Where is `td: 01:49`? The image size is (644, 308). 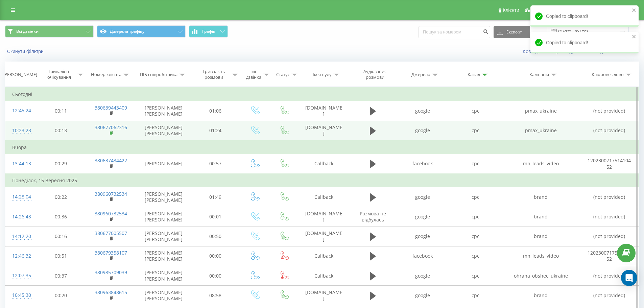
td: 01:49 is located at coordinates (216, 197).